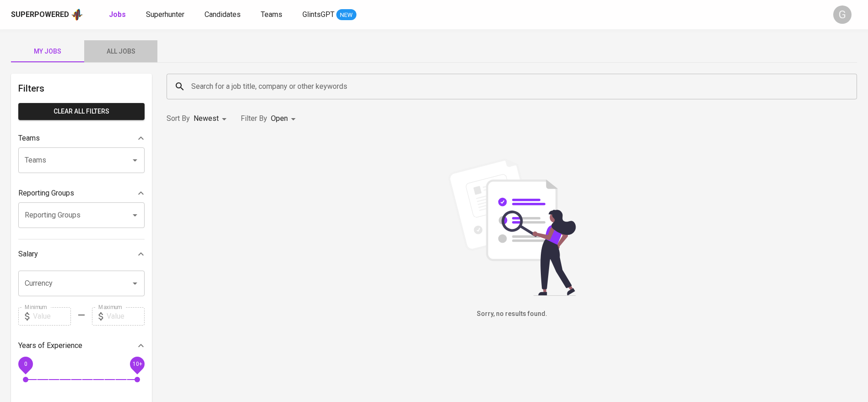  I want to click on div: Open, so click(285, 119).